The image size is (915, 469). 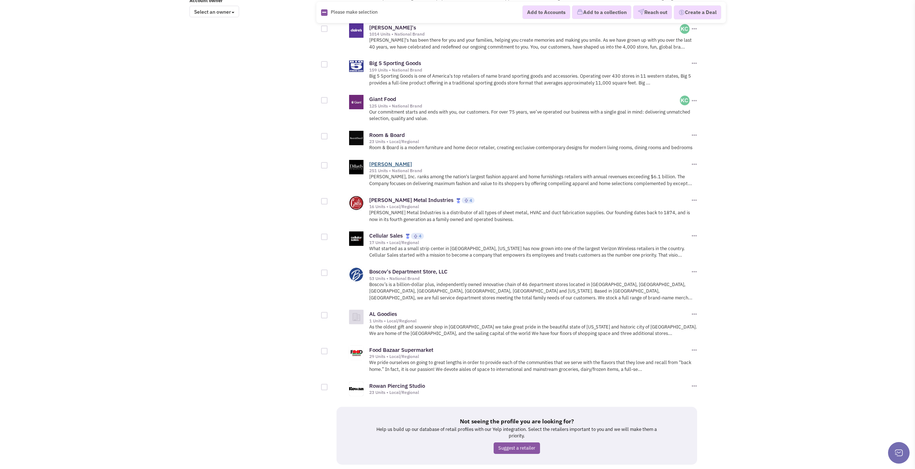 What do you see at coordinates (354, 12) in the screenshot?
I see `span: Please make selection` at bounding box center [354, 12].